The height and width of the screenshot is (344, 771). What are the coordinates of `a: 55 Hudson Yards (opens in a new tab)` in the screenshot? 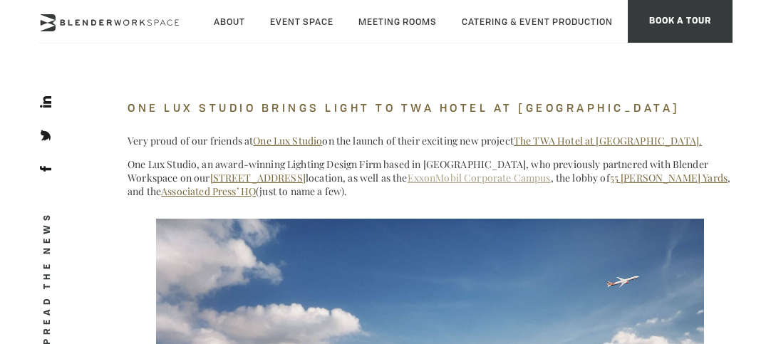 It's located at (669, 178).